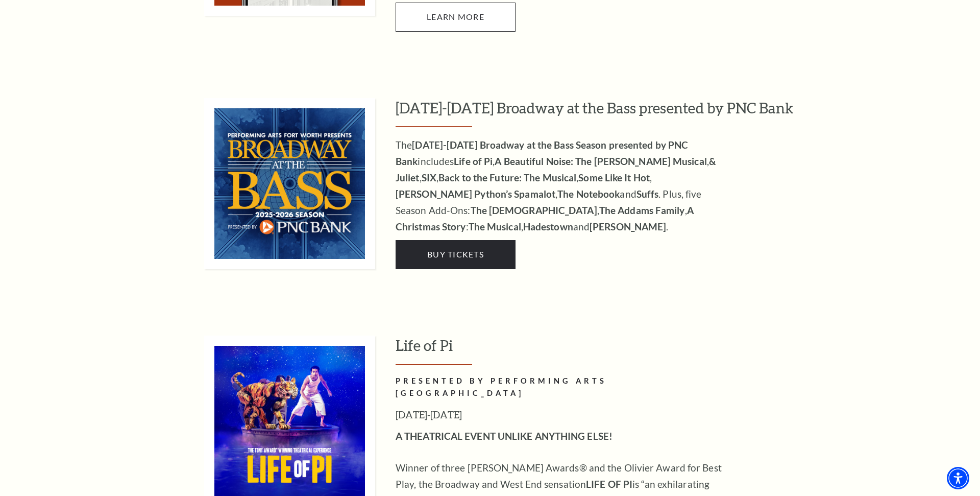 The height and width of the screenshot is (496, 980). What do you see at coordinates (601, 350) in the screenshot?
I see `h3: Life of Pi` at bounding box center [601, 350].